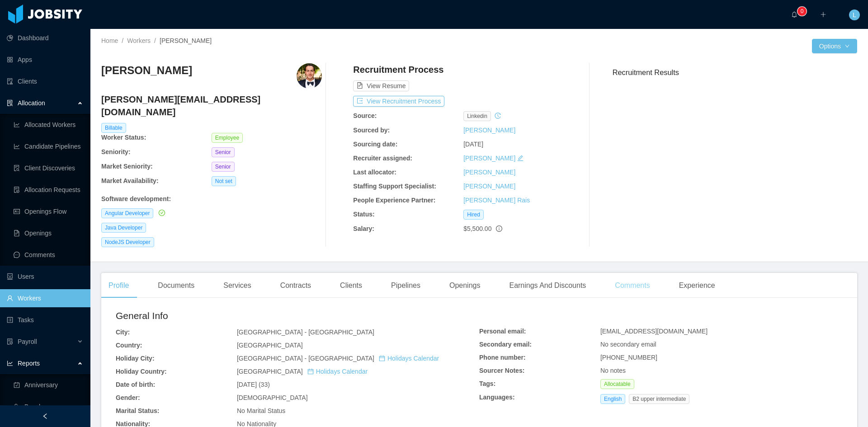  What do you see at coordinates (48, 255) in the screenshot?
I see `a: icon: messageComments` at bounding box center [48, 255].